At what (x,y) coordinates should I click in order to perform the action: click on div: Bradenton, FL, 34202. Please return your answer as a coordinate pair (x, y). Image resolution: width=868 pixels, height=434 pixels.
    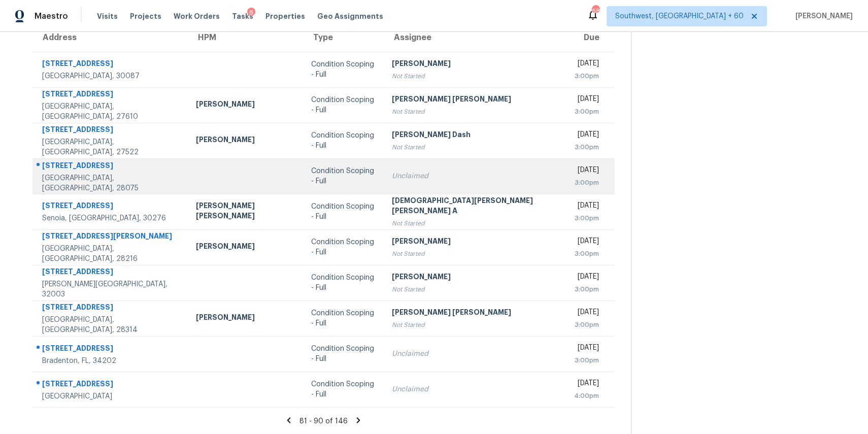
    Looking at the image, I should click on (110, 361).